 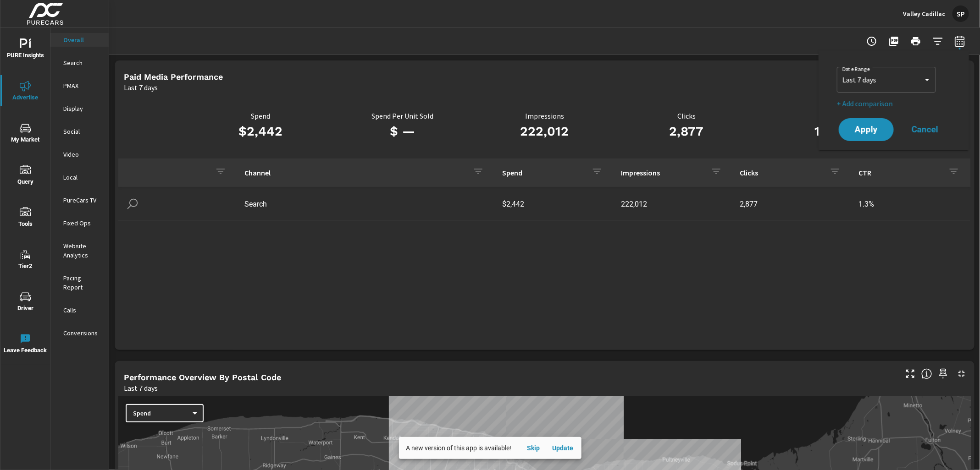 I want to click on span: Cancel, so click(x=925, y=130).